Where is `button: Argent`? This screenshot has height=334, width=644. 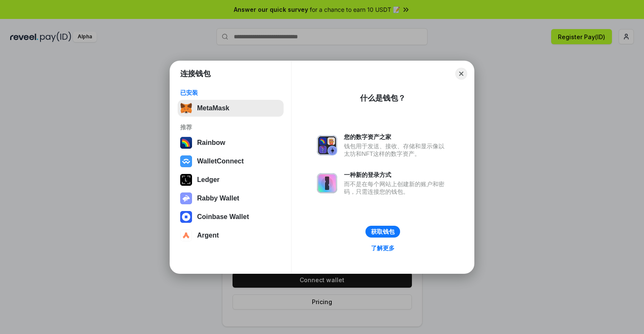 button: Argent is located at coordinates (230, 236).